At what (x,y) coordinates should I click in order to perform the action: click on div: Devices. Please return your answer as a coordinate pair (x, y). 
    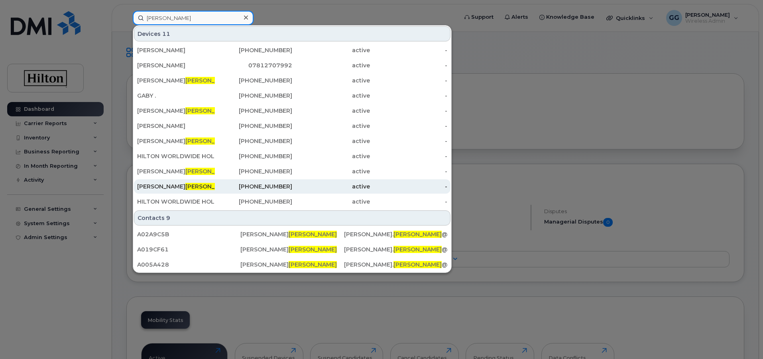
    Looking at the image, I should click on (292, 34).